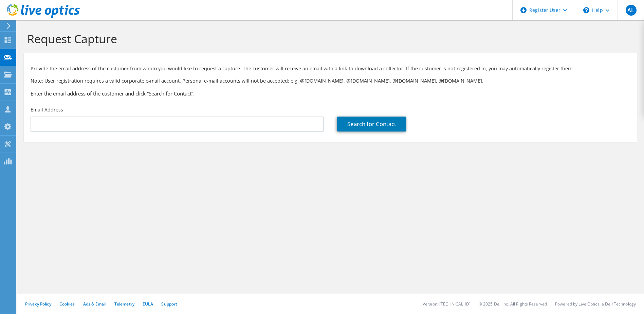 This screenshot has width=644, height=314. I want to click on li: Powered by Live Optics, a Dell Technology, so click(596, 304).